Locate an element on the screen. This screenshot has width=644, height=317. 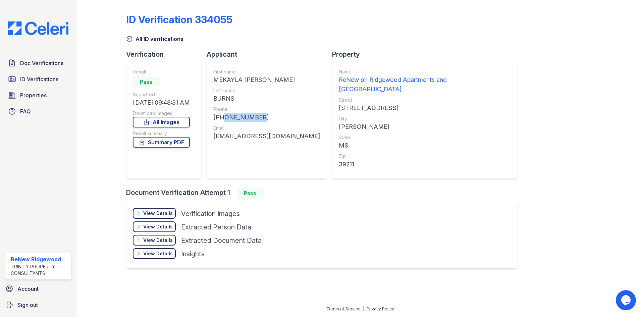
div: Email is located at coordinates (267, 128).